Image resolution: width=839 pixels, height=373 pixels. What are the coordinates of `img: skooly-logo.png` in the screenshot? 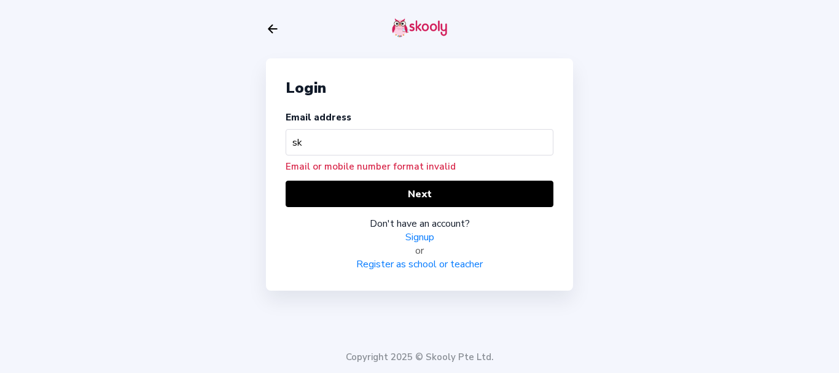 It's located at (420, 28).